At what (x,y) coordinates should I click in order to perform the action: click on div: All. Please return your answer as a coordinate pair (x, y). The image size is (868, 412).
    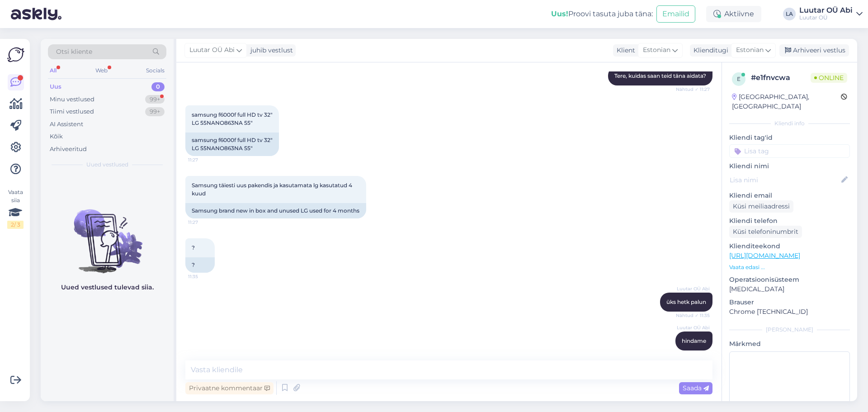
    Looking at the image, I should click on (53, 71).